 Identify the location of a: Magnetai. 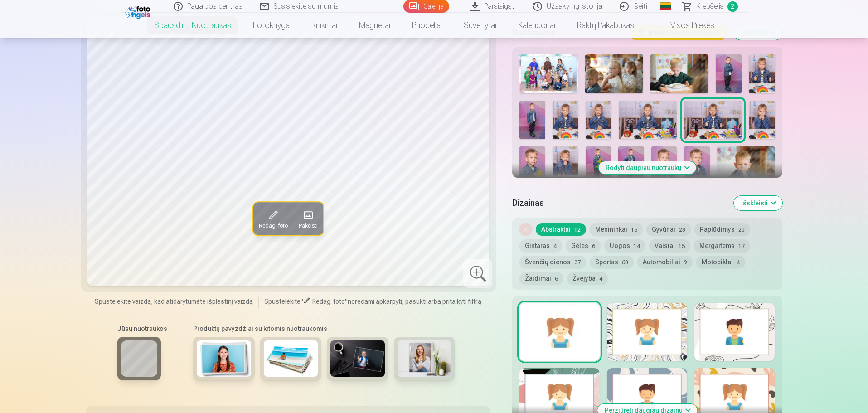
(374, 25).